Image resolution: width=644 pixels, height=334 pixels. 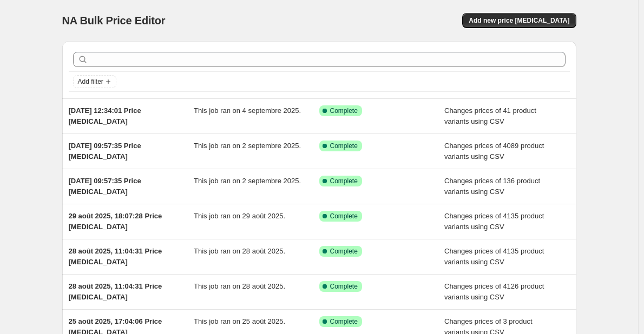 What do you see at coordinates (239, 321) in the screenshot?
I see `span: This job ran on 25 août 2025.` at bounding box center [239, 321].